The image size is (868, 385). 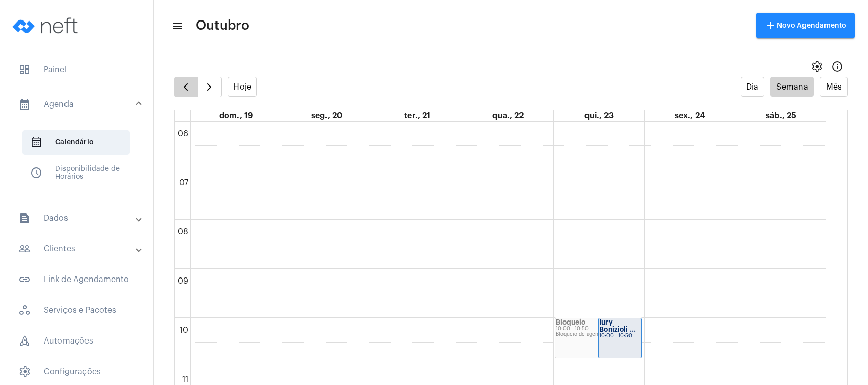 I want to click on mat-expansion-panel-header: sidenav iconClientes, so click(x=79, y=249).